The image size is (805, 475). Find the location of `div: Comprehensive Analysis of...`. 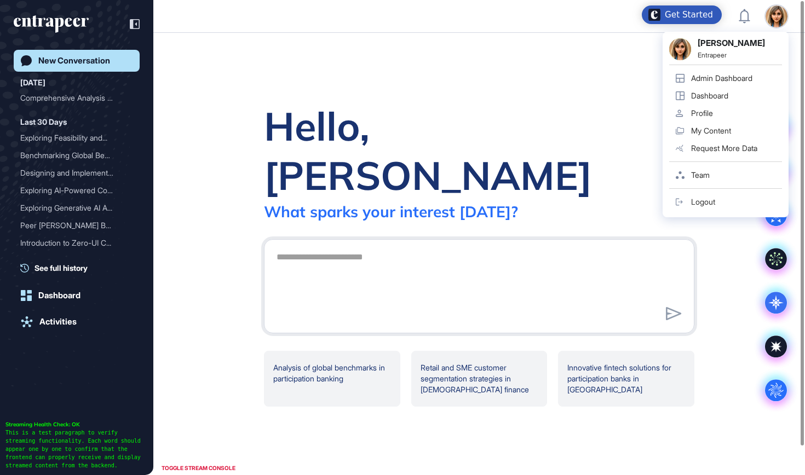

div: Comprehensive Analysis of... is located at coordinates (72, 98).